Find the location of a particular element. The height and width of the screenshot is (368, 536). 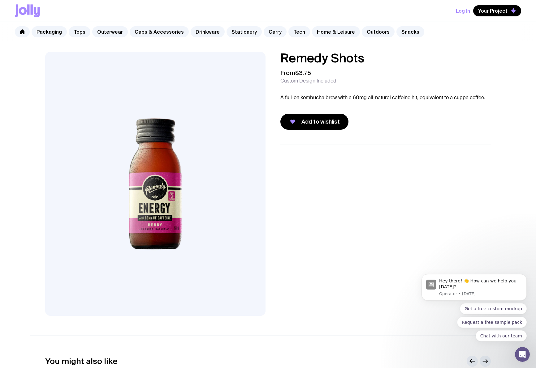

a: Home & Leisure is located at coordinates (336, 32).